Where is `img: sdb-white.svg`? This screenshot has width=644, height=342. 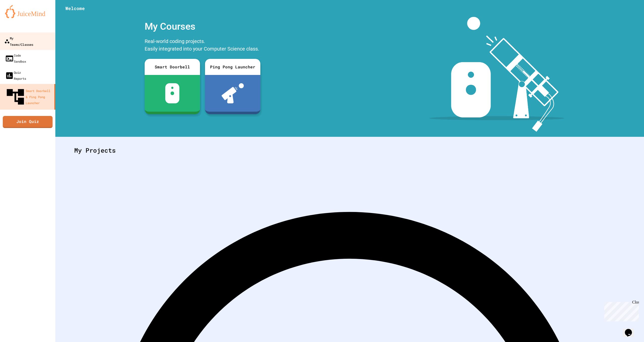 img: sdb-white.svg is located at coordinates (172, 94).